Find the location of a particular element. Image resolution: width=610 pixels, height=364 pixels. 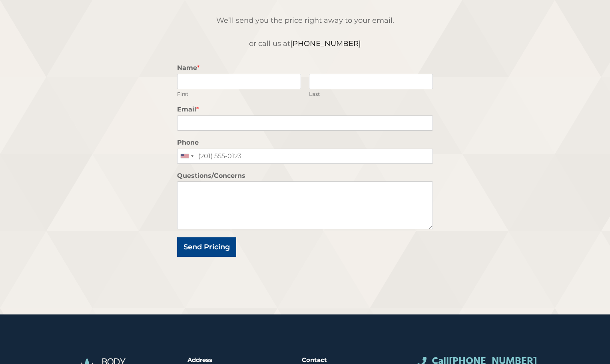

p: or call us at is located at coordinates (305, 43).